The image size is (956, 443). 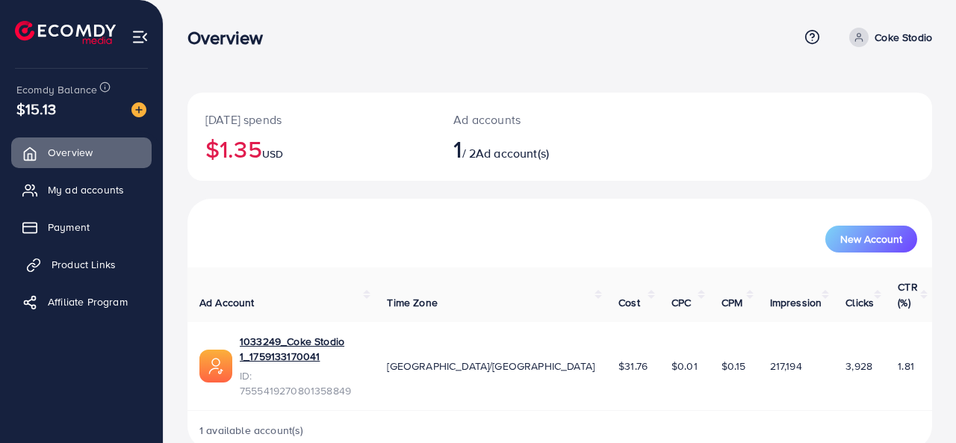 What do you see at coordinates (81, 190) in the screenshot?
I see `a: My ad accounts` at bounding box center [81, 190].